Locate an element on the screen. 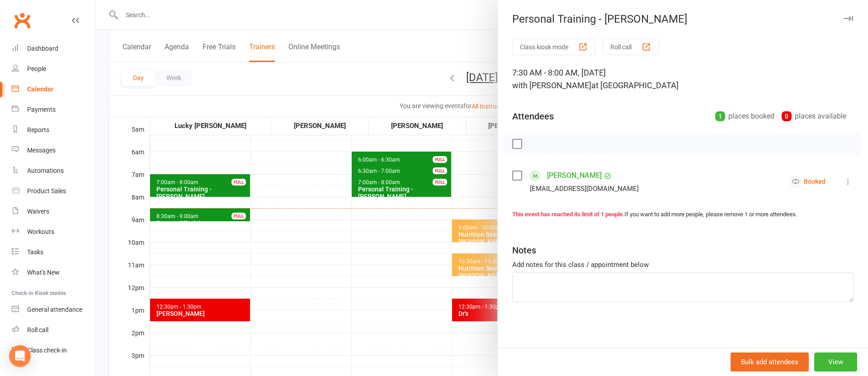 Image resolution: width=868 pixels, height=376 pixels. a: Tasks is located at coordinates (53, 252).